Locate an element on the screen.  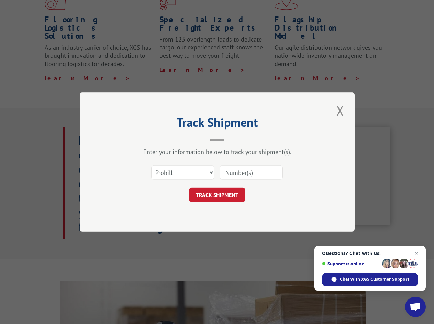
input: Number(s) is located at coordinates (251, 173).